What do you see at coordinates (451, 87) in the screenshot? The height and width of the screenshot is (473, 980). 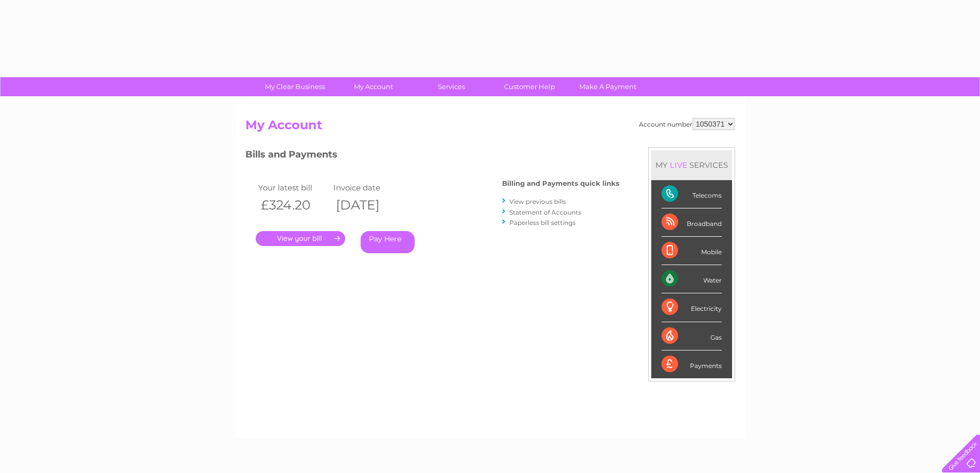 I see `a: Services` at bounding box center [451, 87].